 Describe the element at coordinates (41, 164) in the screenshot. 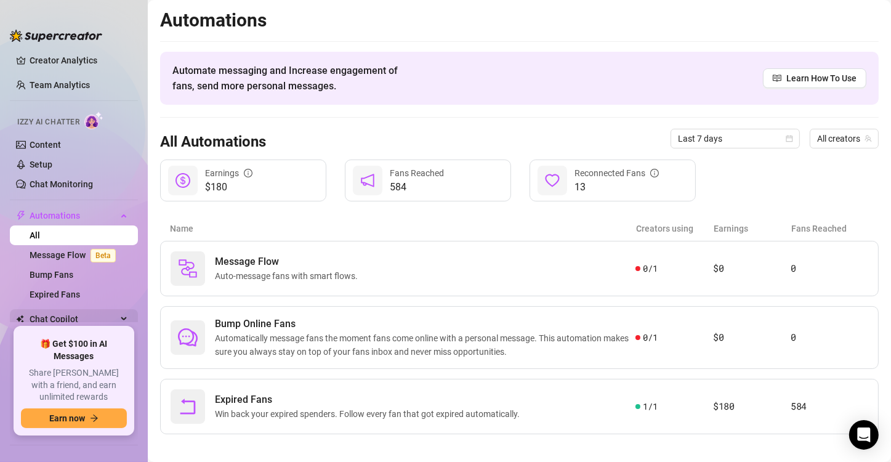

I see `a: Setup` at that location.